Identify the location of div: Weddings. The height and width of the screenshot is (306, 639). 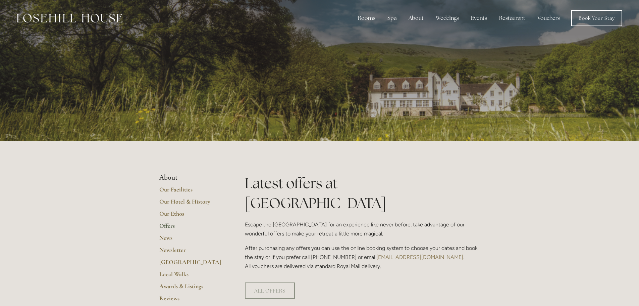
(447, 18).